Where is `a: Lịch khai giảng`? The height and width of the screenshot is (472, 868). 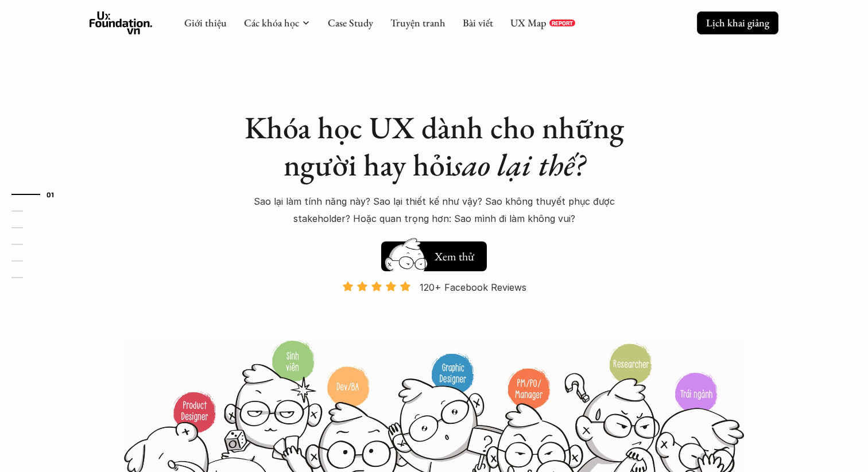
a: Lịch khai giảng is located at coordinates (738, 23).